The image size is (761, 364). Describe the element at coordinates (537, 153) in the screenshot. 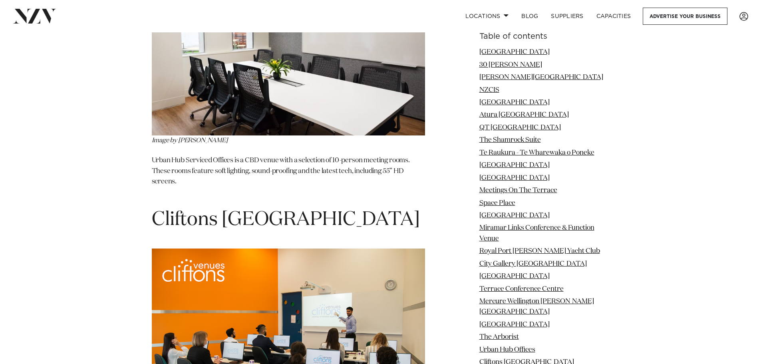

I see `a: Te Raukura - Te Wharewaka o Poneke` at that location.